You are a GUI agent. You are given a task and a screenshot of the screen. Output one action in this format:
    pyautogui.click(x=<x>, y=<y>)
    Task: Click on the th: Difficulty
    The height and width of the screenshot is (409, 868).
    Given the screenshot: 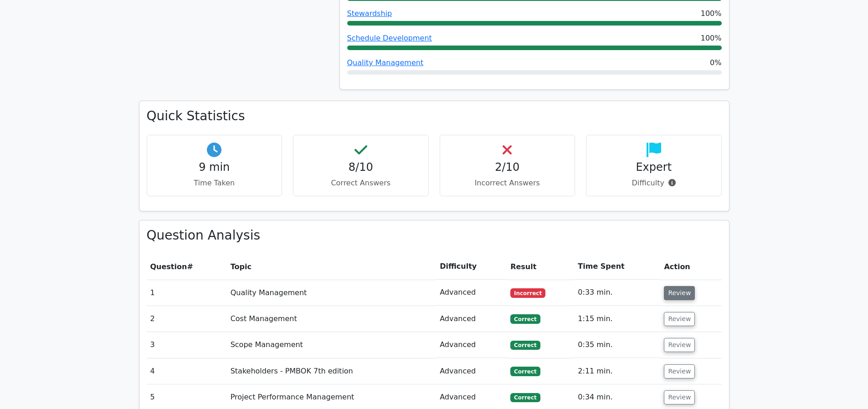 What is the action you would take?
    pyautogui.click(x=471, y=266)
    